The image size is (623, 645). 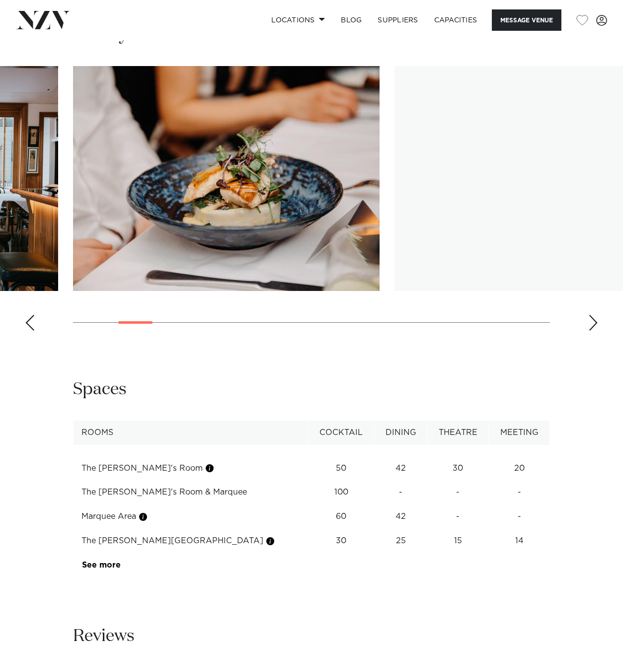 I want to click on td: 20, so click(x=519, y=468).